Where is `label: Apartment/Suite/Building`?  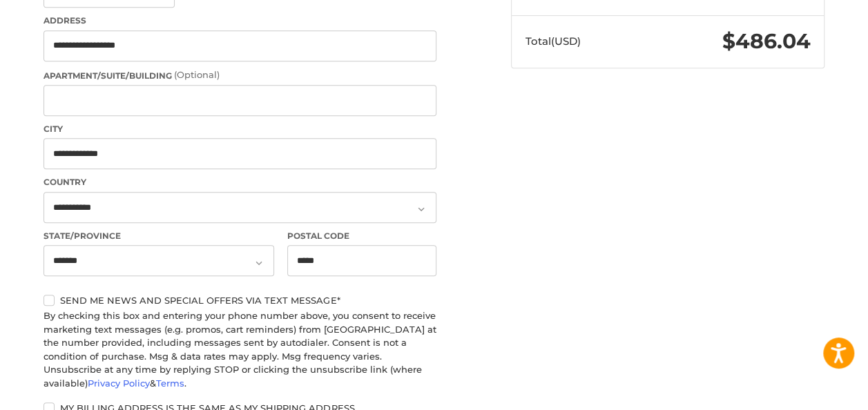 label: Apartment/Suite/Building is located at coordinates (240, 75).